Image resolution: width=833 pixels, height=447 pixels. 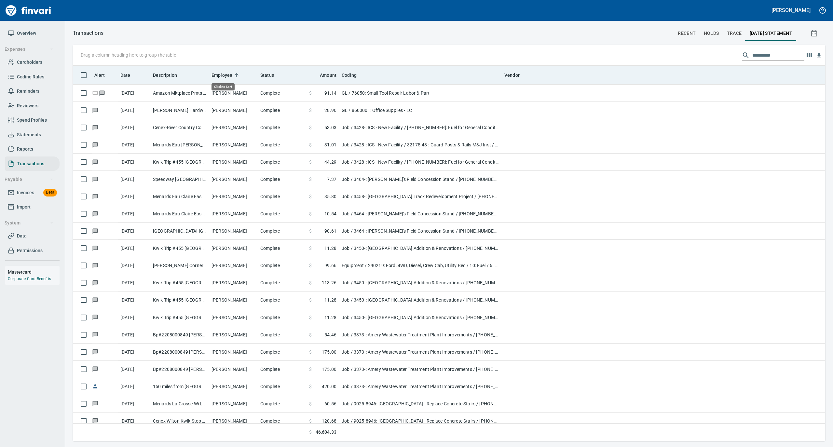 What do you see at coordinates (29, 135) in the screenshot?
I see `span: Statements` at bounding box center [29, 135].